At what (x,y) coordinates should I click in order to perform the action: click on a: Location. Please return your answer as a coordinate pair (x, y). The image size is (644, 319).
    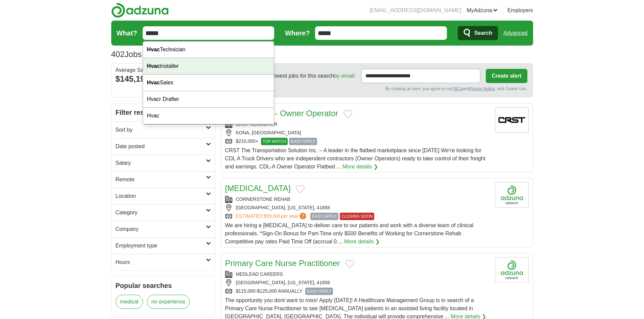
    Looking at the image, I should click on (163, 196).